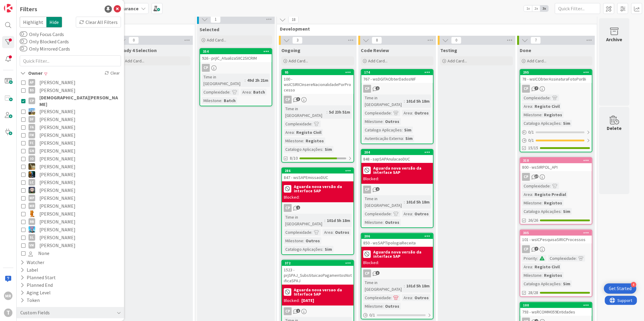  What do you see at coordinates (556, 309) in the screenshot?
I see `div: 100793 - wsRCOMM059Entidades` at bounding box center [556, 309].